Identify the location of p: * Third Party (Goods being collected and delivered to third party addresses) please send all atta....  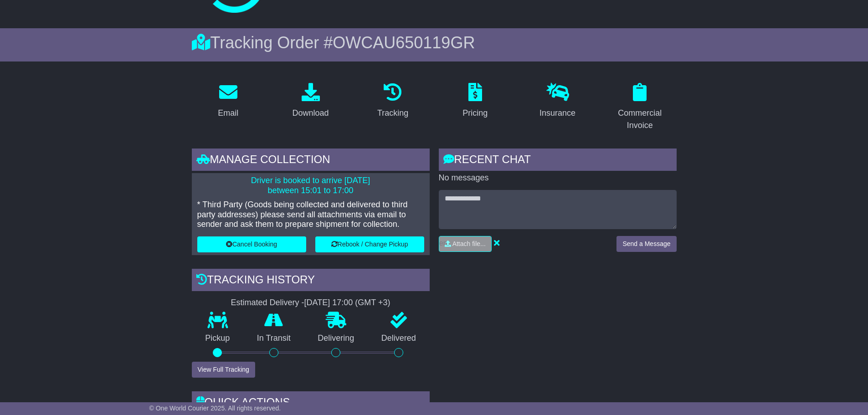
(311, 215).